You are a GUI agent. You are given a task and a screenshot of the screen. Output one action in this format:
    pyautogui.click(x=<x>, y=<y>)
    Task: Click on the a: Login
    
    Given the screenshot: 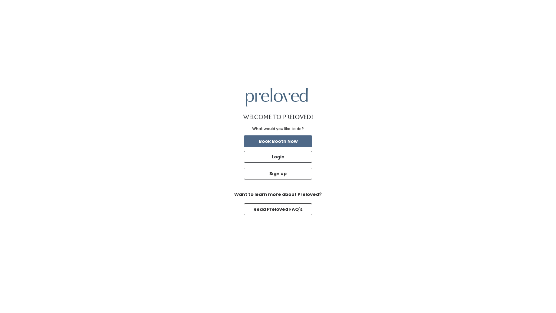 What is the action you would take?
    pyautogui.click(x=278, y=157)
    